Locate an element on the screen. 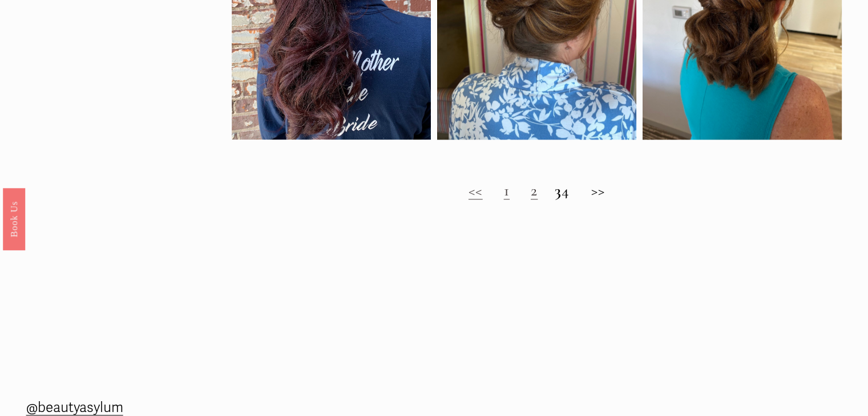  strong: 3 is located at coordinates (557, 190).